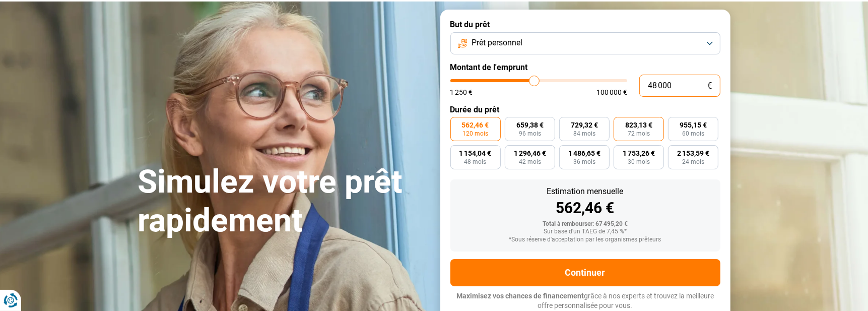 The height and width of the screenshot is (311, 868). I want to click on label: Montant de l'emprunt, so click(586, 67).